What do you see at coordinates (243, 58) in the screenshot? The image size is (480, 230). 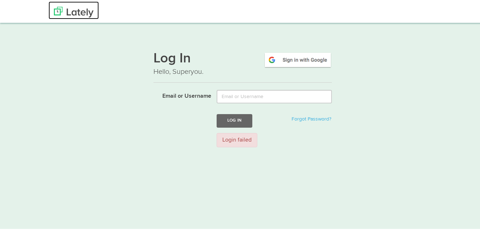 I see `h1: Log In` at bounding box center [243, 58].